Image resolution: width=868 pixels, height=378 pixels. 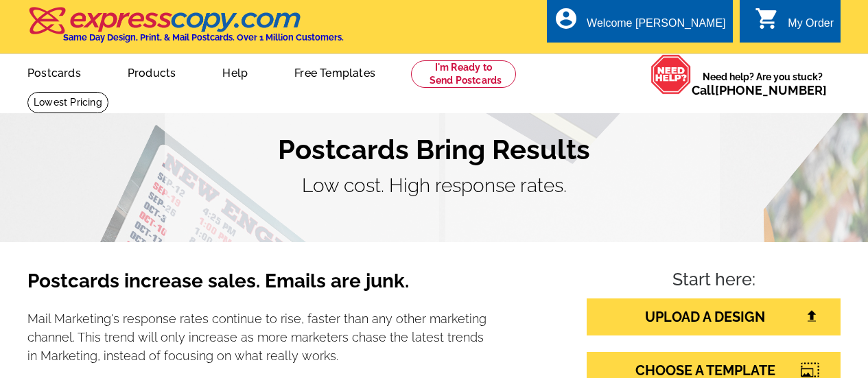 What do you see at coordinates (566, 18) in the screenshot?
I see `i: account_circle` at bounding box center [566, 18].